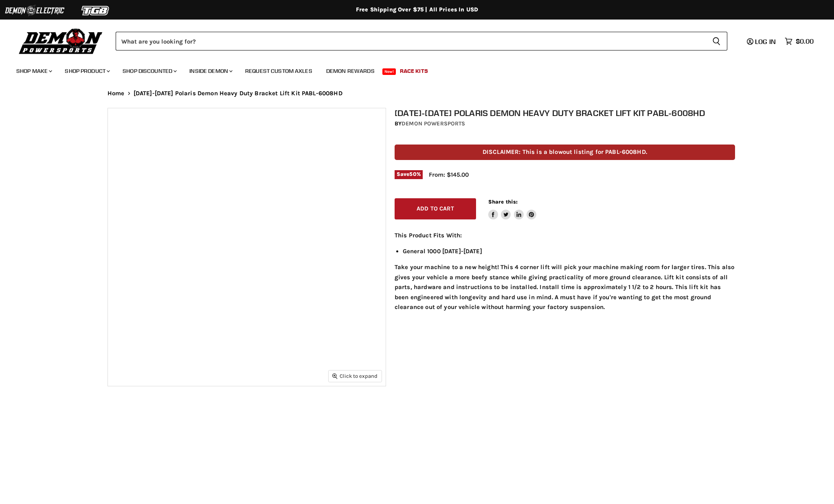 The width and height of the screenshot is (834, 504). Describe the element at coordinates (433, 123) in the screenshot. I see `a: Demon Powersports` at that location.